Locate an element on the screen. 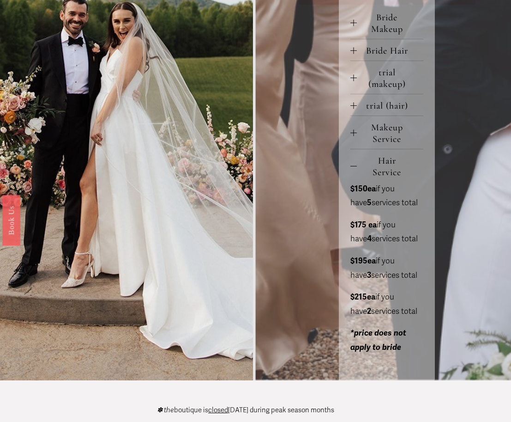 Image resolution: width=511 pixels, height=422 pixels. span: trial (hair) is located at coordinates (390, 105).